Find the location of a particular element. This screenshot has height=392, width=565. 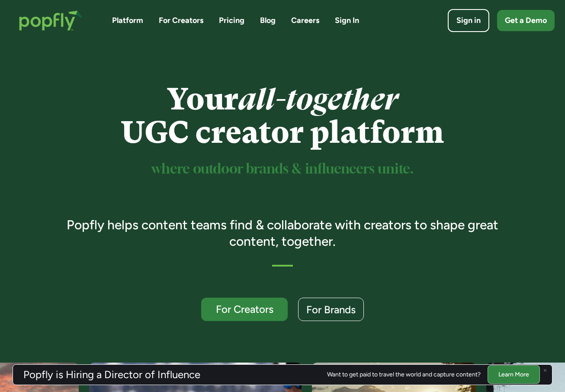

h1: Your UGC creator platform is located at coordinates (283, 116).